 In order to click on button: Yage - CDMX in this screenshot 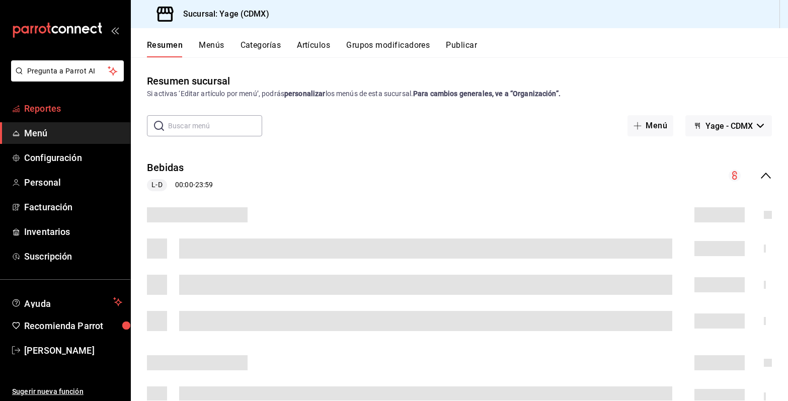, I will do `click(728, 126)`.